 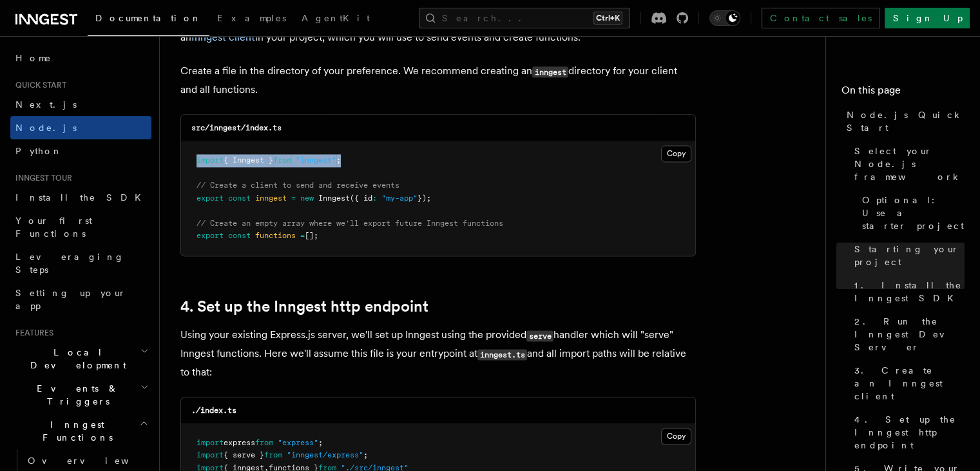 I want to click on h4: On this page, so click(x=903, y=93).